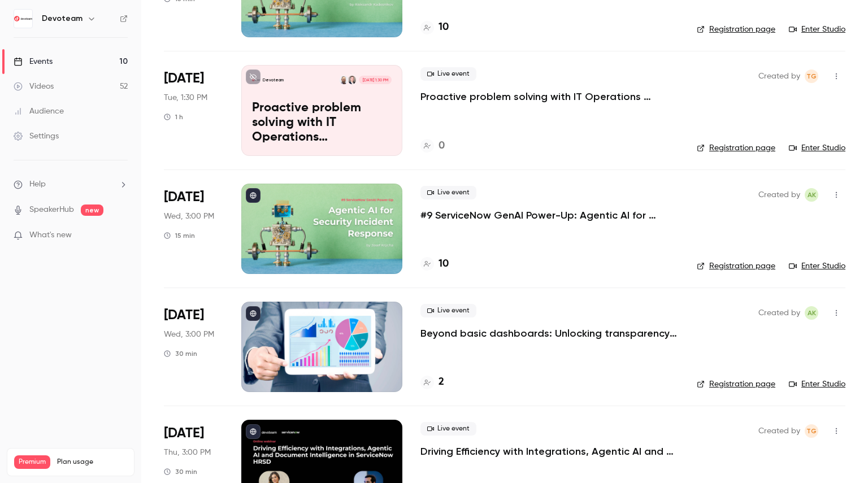 The width and height of the screenshot is (868, 483). Describe the element at coordinates (187, 452) in the screenshot. I see `span: Thu, 3:00 PM` at that location.